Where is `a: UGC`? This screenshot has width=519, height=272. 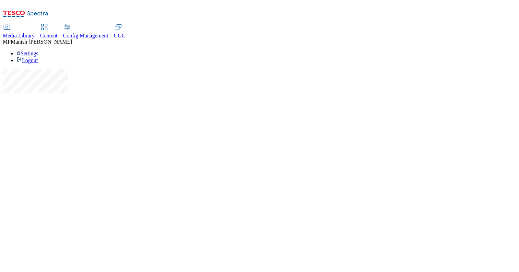 a: UGC is located at coordinates (120, 32).